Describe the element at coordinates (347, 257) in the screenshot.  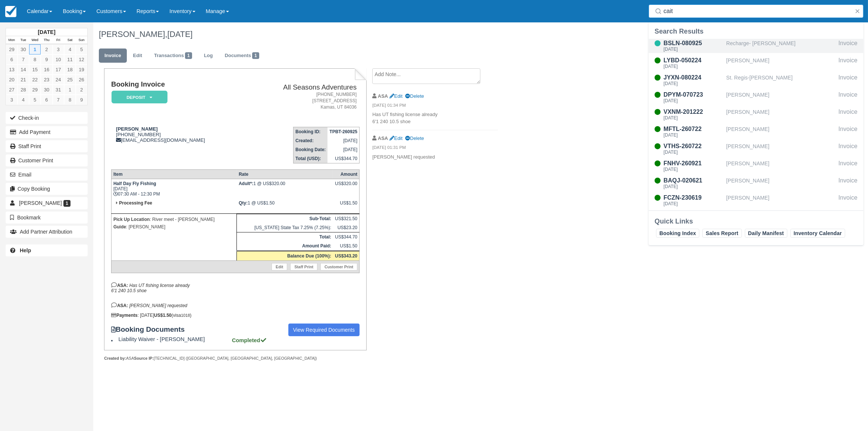
I see `strong: US$343.20` at that location.